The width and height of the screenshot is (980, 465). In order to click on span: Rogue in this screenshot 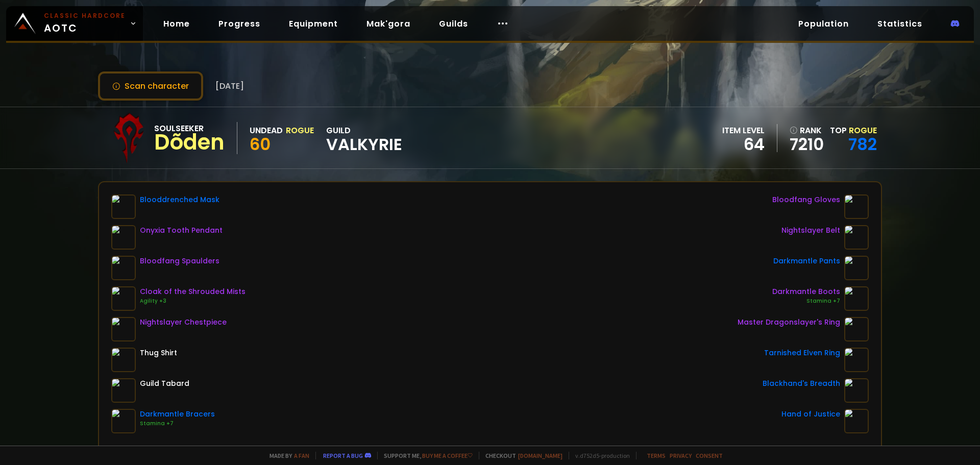, I will do `click(862, 130)`.